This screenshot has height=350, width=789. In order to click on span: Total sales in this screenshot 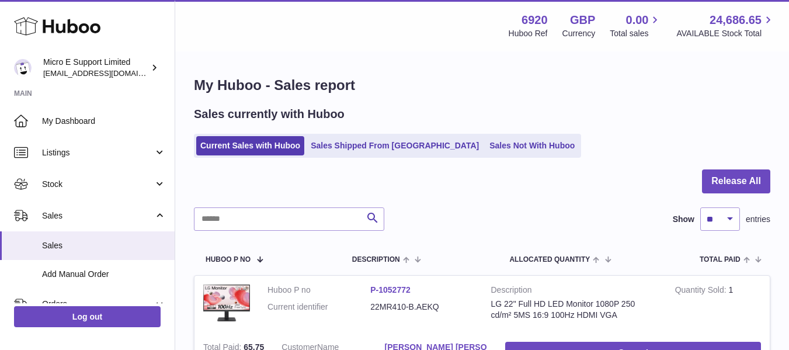, I will do `click(636, 33)`.